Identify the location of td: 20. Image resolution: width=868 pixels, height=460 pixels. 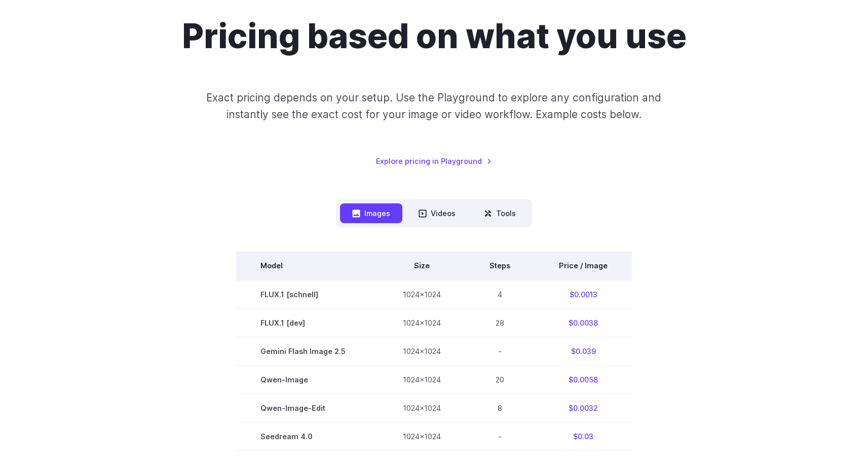
(500, 380).